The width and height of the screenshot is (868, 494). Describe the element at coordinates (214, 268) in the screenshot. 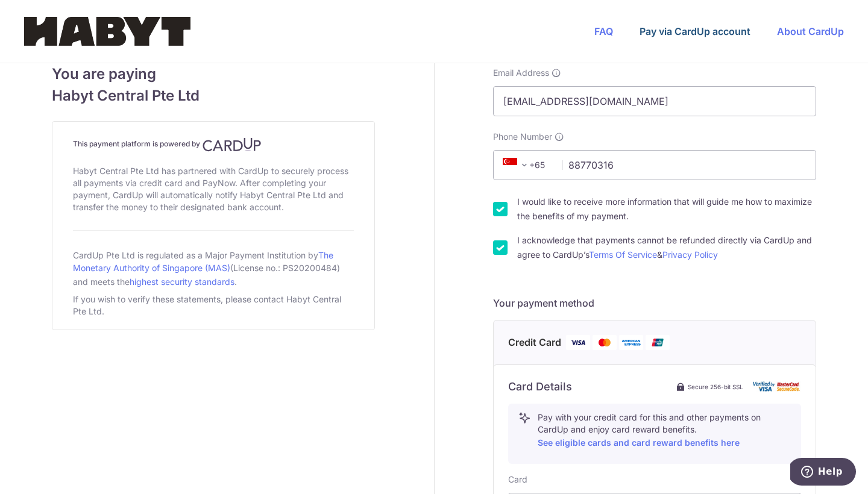

I see `div: CardUp Pte Ltd is regulated as a Major Payment Institution by (License no.: PS20200484) and meets...` at that location.